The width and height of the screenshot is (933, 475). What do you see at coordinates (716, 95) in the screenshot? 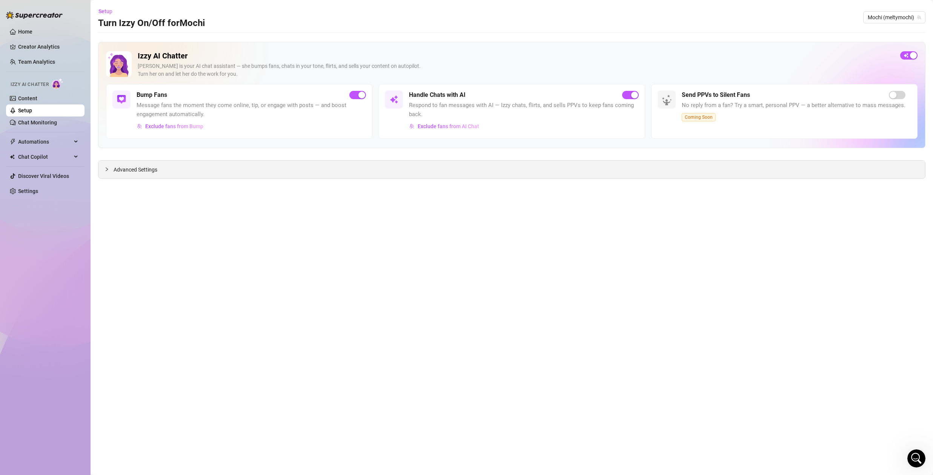
I see `h5: Send PPVs to Silent Fans` at bounding box center [716, 95].